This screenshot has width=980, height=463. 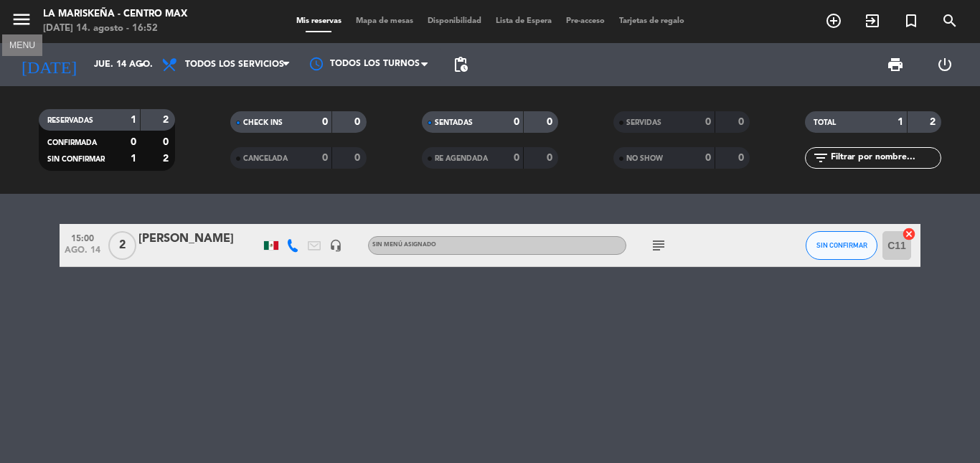 What do you see at coordinates (873, 21) in the screenshot?
I see `span: WALK IN` at bounding box center [873, 21].